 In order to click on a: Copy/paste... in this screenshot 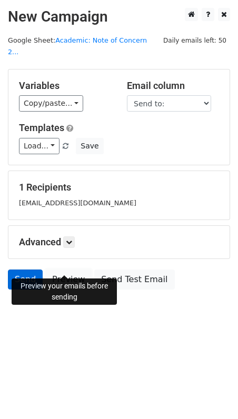, I will do `click(51, 103)`.